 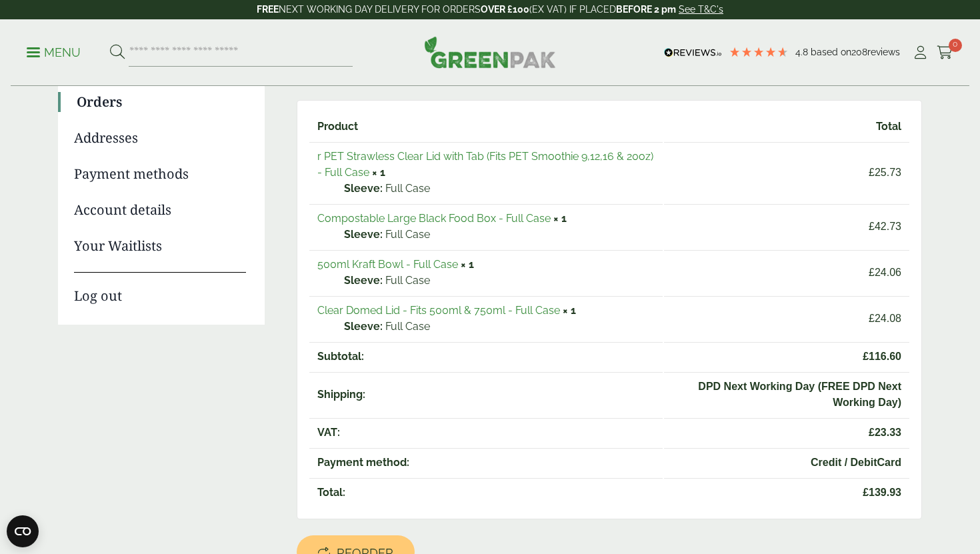 What do you see at coordinates (787, 433) in the screenshot?
I see `span: 23.33` at bounding box center [787, 433].